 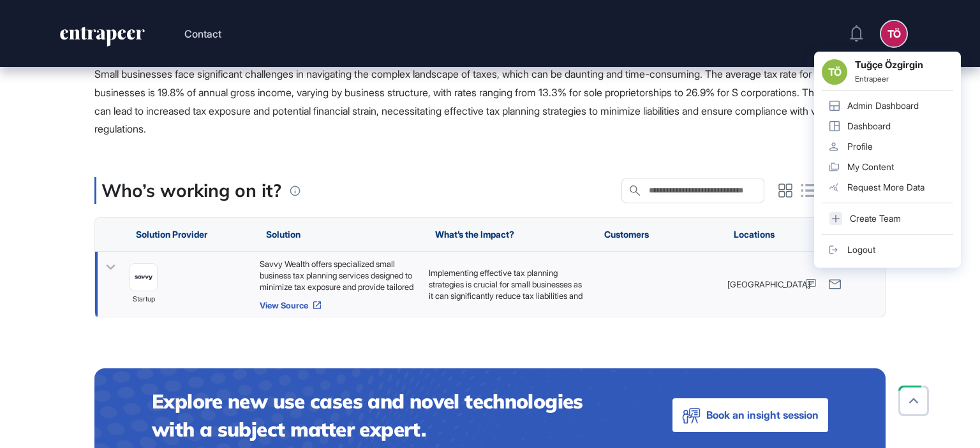 What do you see at coordinates (894, 34) in the screenshot?
I see `div: TÖ` at bounding box center [894, 34].